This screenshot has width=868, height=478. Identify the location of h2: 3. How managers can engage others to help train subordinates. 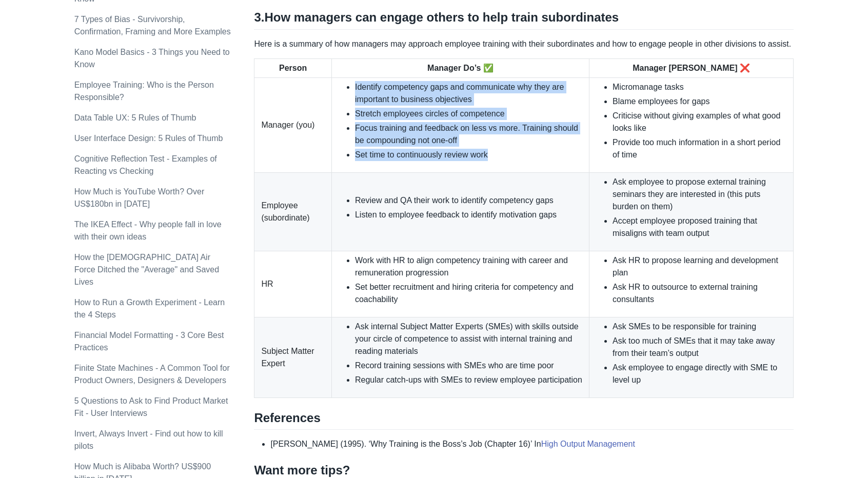
(524, 20).